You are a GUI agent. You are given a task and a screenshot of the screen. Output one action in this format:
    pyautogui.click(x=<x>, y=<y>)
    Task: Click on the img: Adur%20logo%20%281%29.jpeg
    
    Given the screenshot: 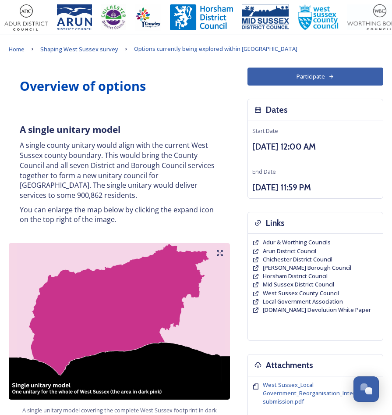 What is the action you would take?
    pyautogui.click(x=26, y=18)
    